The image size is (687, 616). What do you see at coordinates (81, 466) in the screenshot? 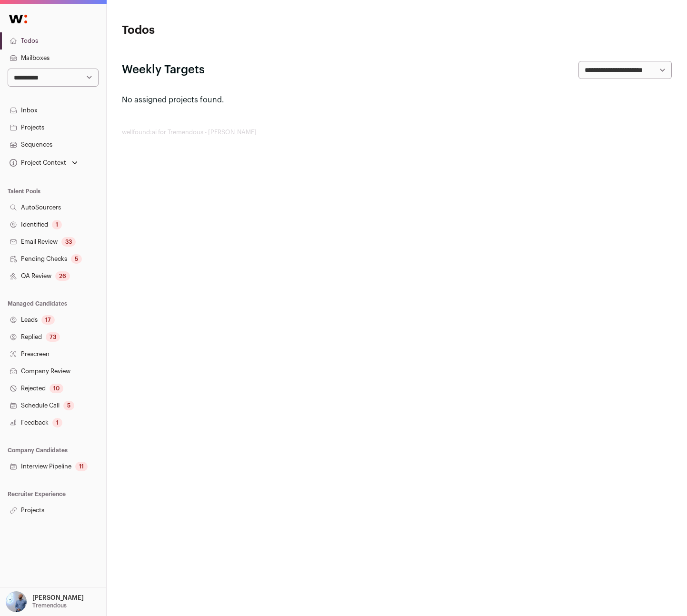
I see `div: 11` at bounding box center [81, 466].